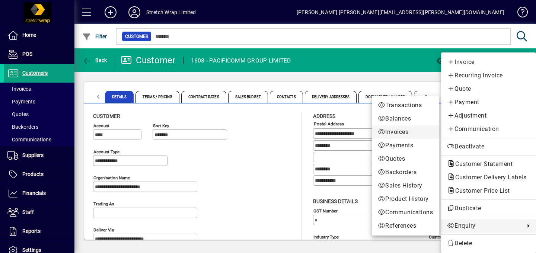  Describe the element at coordinates (406, 226) in the screenshot. I see `span: References` at that location.